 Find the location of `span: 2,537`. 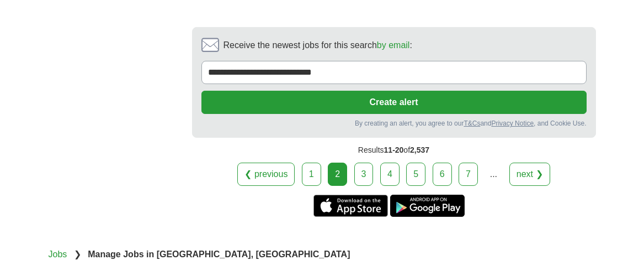

span: 2,537 is located at coordinates (419, 150).